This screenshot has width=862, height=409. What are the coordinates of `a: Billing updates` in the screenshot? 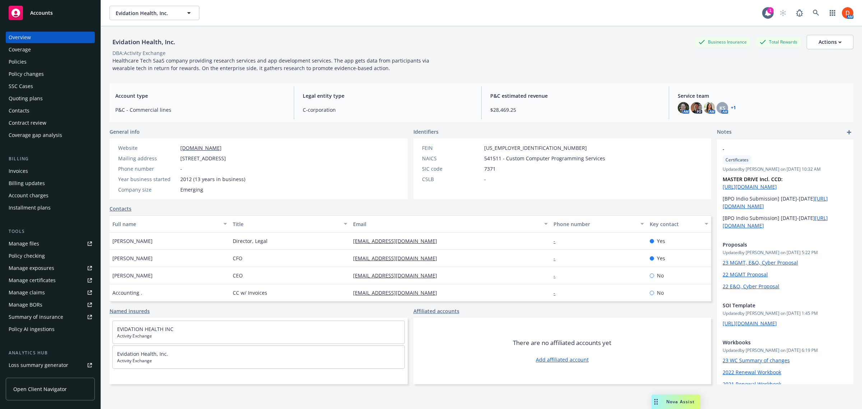 It's located at (50, 183).